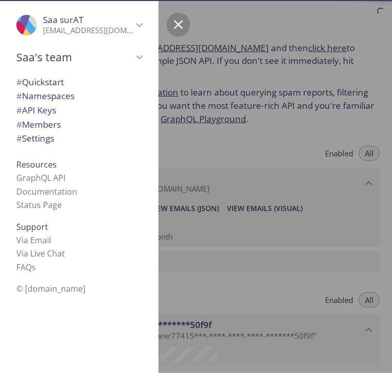  What do you see at coordinates (26, 268) in the screenshot?
I see `a: FAQ` at bounding box center [26, 268].